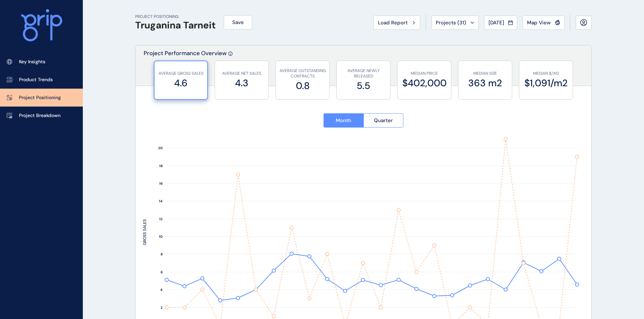 This screenshot has width=644, height=319. Describe the element at coordinates (303, 85) in the screenshot. I see `label: 0.8` at that location.